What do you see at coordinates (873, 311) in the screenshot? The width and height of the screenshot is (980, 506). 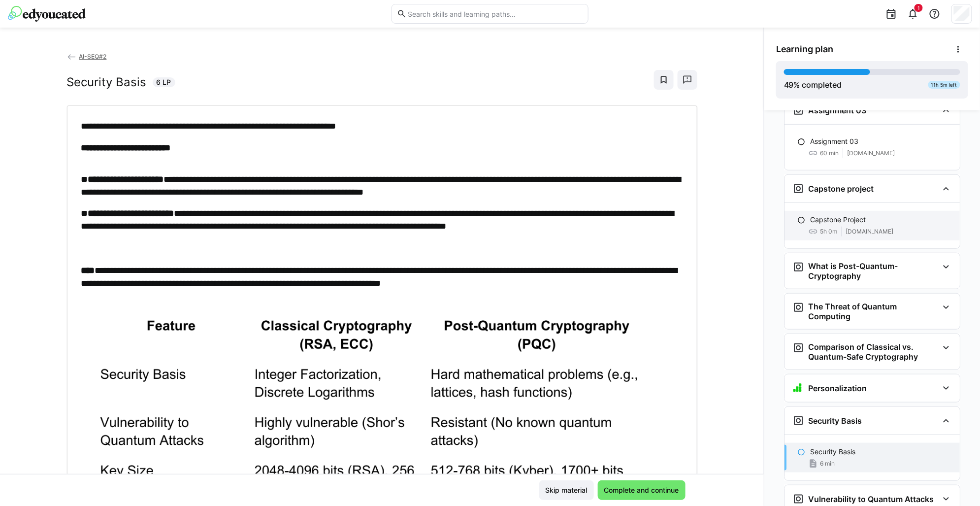 I see `h3: The Threat of Quantum Computing` at bounding box center [873, 311].